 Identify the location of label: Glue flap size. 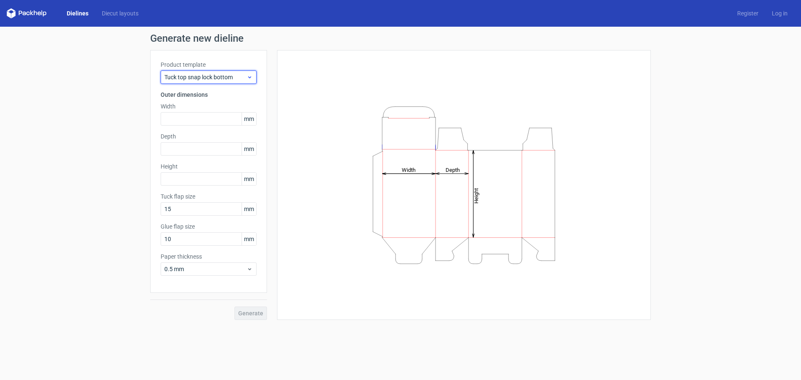
(209, 227).